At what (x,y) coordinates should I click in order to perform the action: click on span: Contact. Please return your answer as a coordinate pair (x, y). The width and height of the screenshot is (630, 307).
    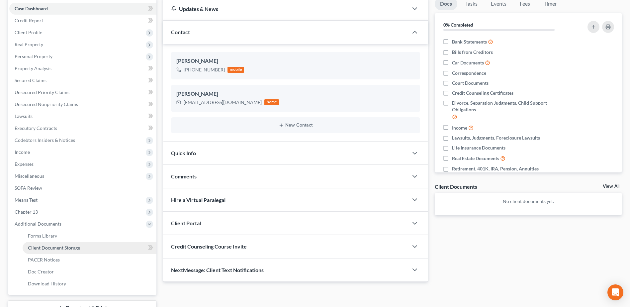
    Looking at the image, I should click on (180, 32).